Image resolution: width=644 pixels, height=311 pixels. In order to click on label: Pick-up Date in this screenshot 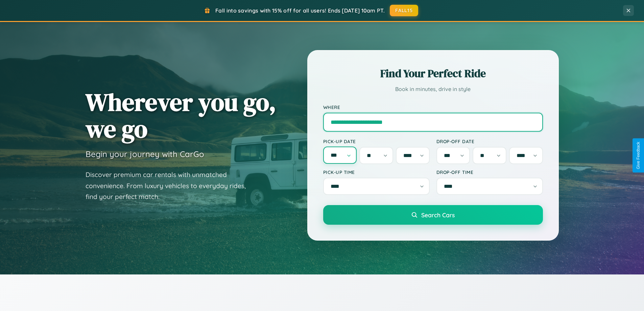, I will do `click(376, 141)`.